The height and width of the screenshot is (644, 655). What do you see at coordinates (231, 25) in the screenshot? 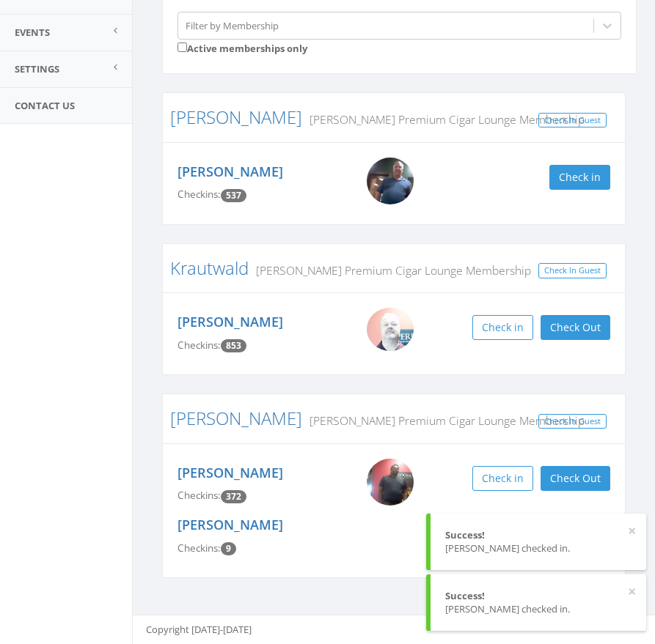
I see `div: Filter by Membership` at bounding box center [231, 25].